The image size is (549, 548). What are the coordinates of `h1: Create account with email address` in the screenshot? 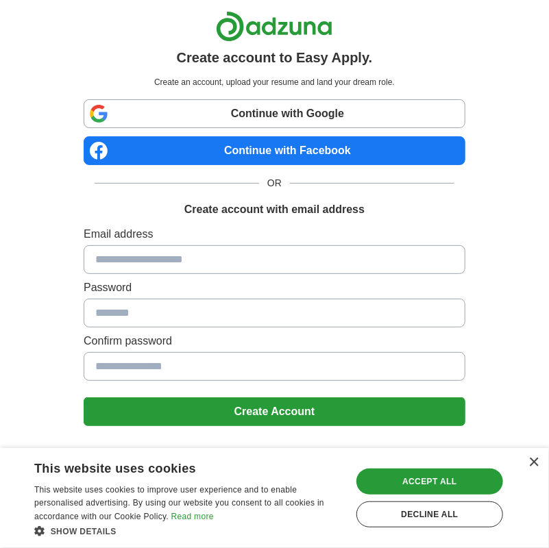 It's located at (274, 210).